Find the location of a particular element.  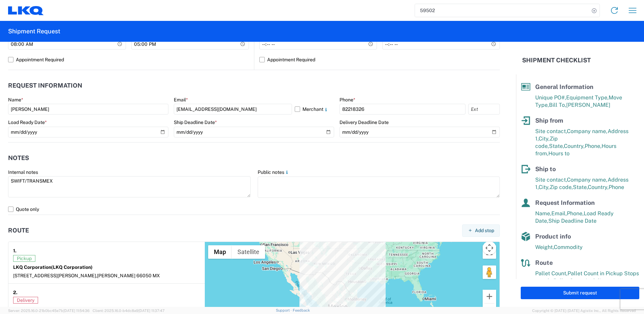

span: Client: 2025.16.0-b4dc8a9 is located at coordinates (129, 310).